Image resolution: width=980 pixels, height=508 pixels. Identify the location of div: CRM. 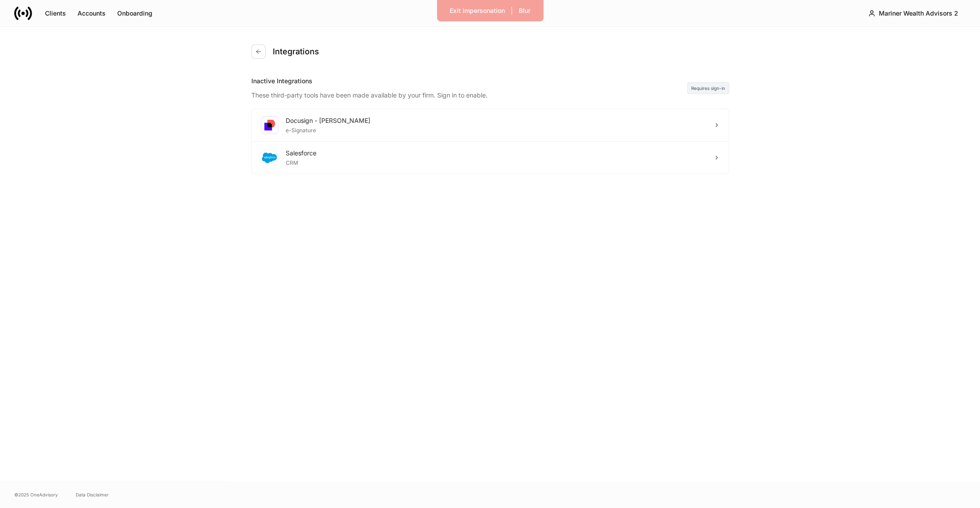
(300, 162).